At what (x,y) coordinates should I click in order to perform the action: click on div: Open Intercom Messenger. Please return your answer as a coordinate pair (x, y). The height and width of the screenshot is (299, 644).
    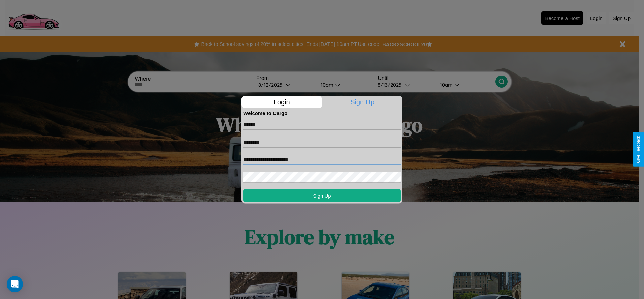
    Looking at the image, I should click on (15, 284).